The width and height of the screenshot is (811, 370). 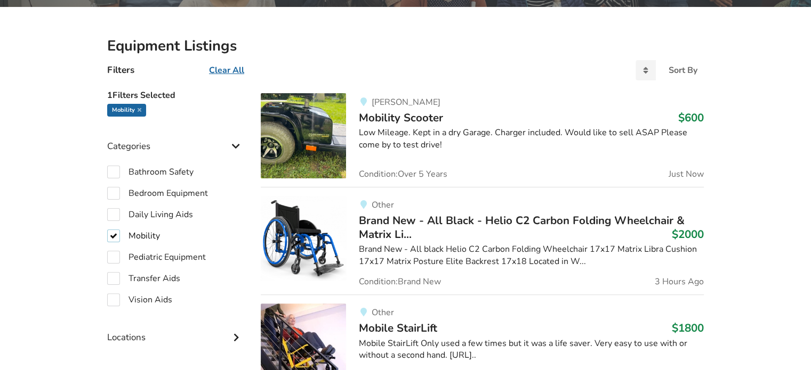 What do you see at coordinates (687, 328) in the screenshot?
I see `h3: $1800` at bounding box center [687, 328].